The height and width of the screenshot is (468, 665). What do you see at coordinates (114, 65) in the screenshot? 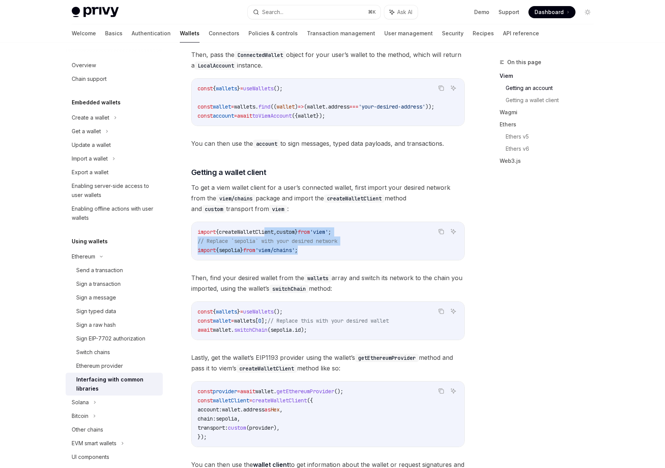
I see `a: Overview` at bounding box center [114, 65].